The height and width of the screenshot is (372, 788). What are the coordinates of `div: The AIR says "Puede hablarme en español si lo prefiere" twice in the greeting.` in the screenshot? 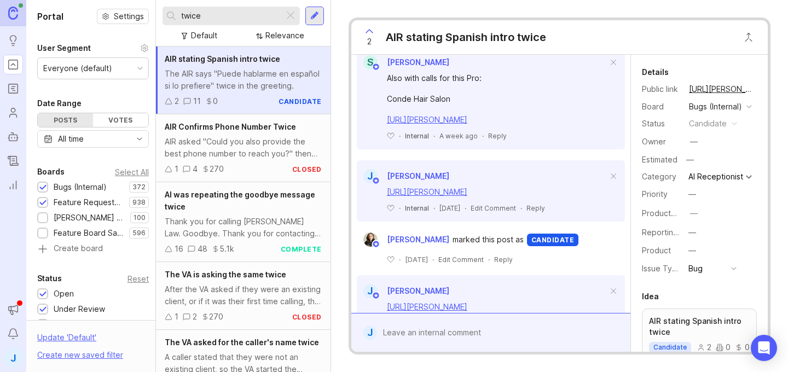 It's located at (243, 80).